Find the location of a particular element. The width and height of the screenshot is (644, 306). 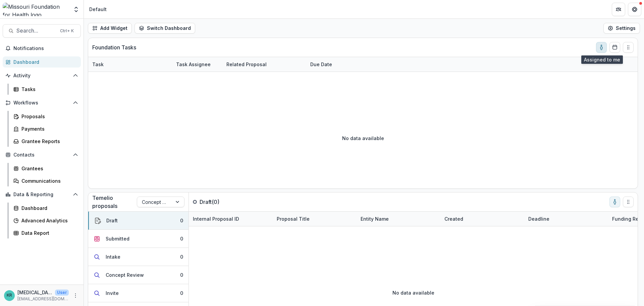

nav: breadcrumb is located at coordinates (98, 9).